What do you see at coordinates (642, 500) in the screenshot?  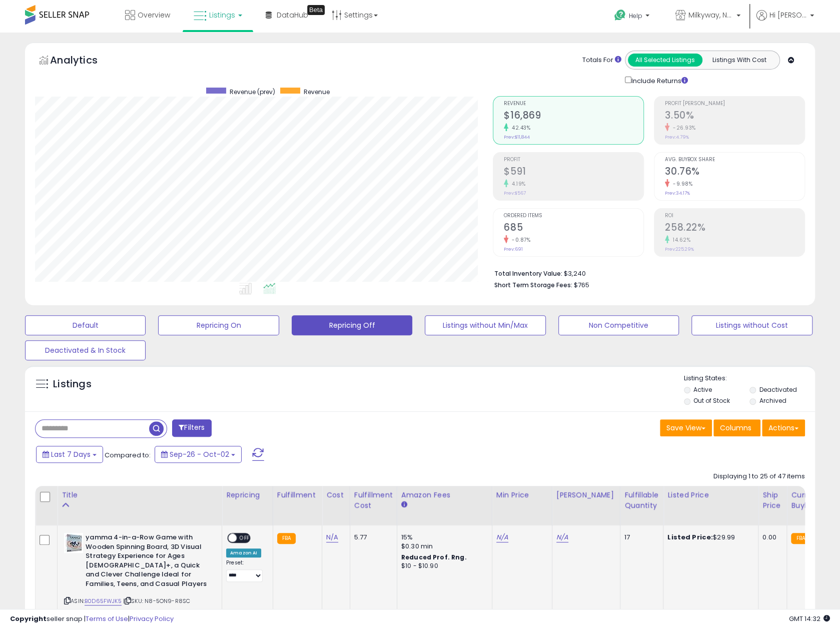 I see `div: Fulfillable Quantity` at bounding box center [642, 500].